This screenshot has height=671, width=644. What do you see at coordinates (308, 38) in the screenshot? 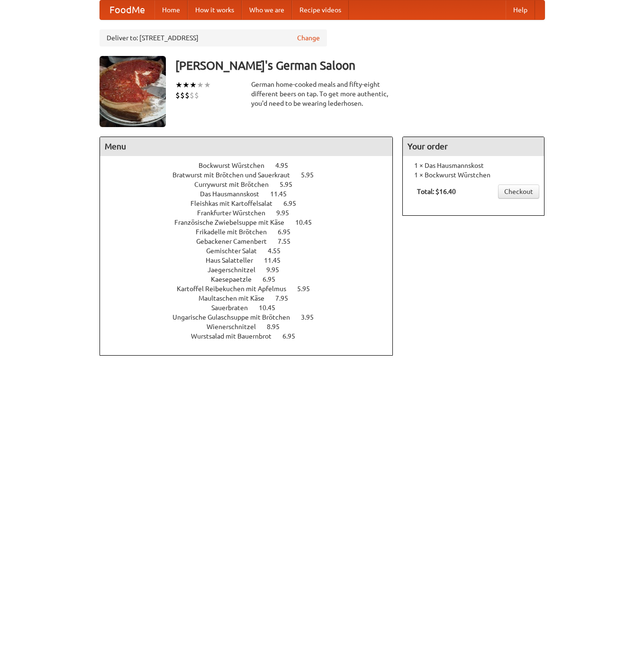
I see `a: Change` at bounding box center [308, 38].